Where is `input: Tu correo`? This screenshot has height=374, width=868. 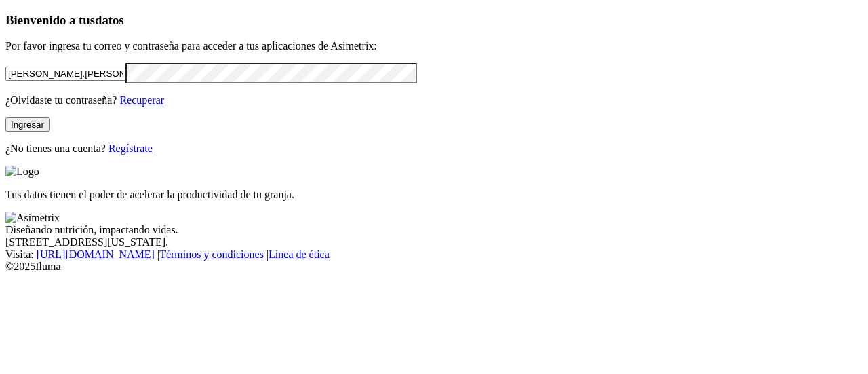
input: Tu correo is located at coordinates (65, 73).